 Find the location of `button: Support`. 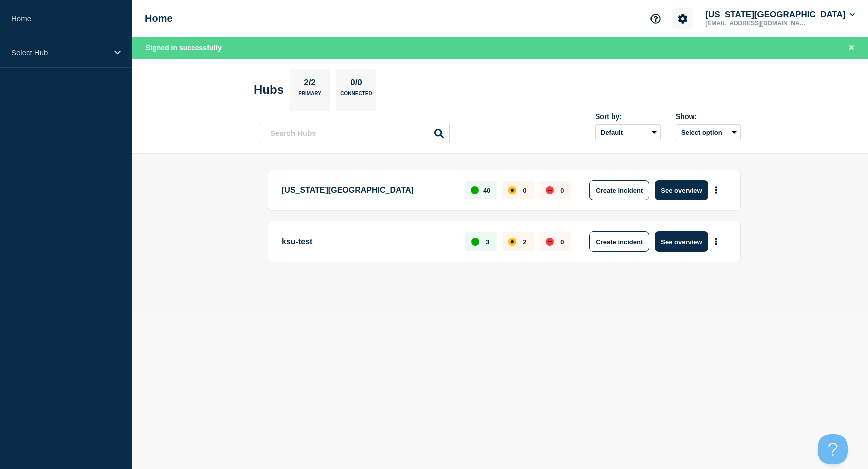

button: Support is located at coordinates (655, 18).